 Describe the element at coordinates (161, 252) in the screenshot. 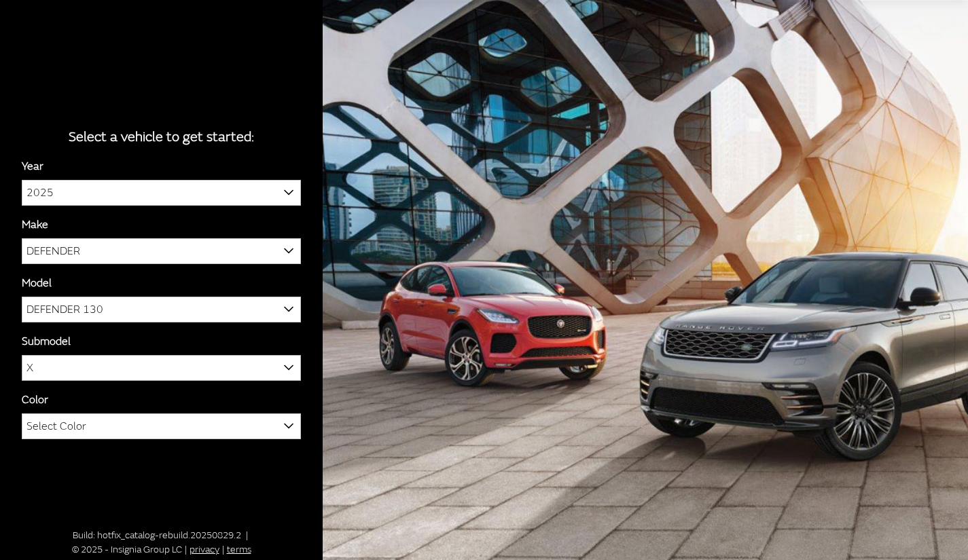

I see `span: DEFENDER` at that location.